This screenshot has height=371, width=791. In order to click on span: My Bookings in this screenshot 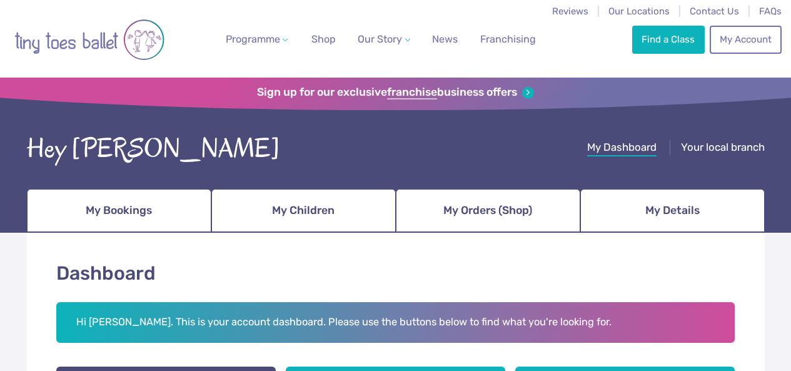, I will do `click(119, 210)`.